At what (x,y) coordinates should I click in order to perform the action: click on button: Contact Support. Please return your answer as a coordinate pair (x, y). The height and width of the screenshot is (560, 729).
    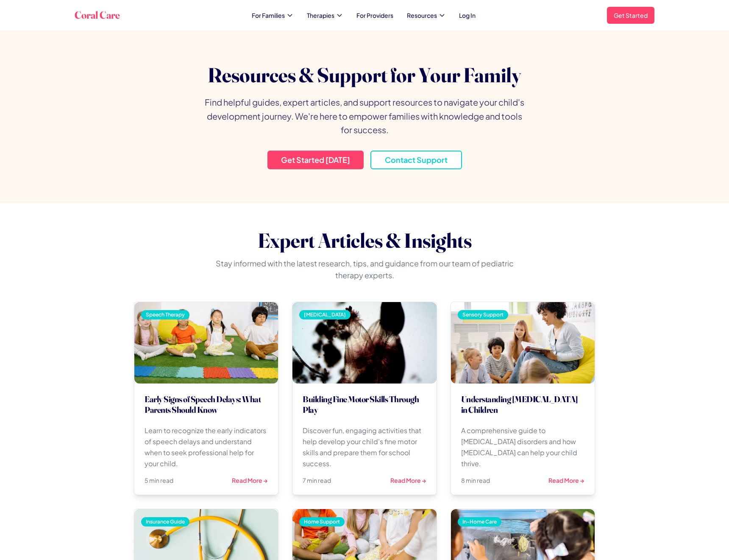
    Looking at the image, I should click on (416, 159).